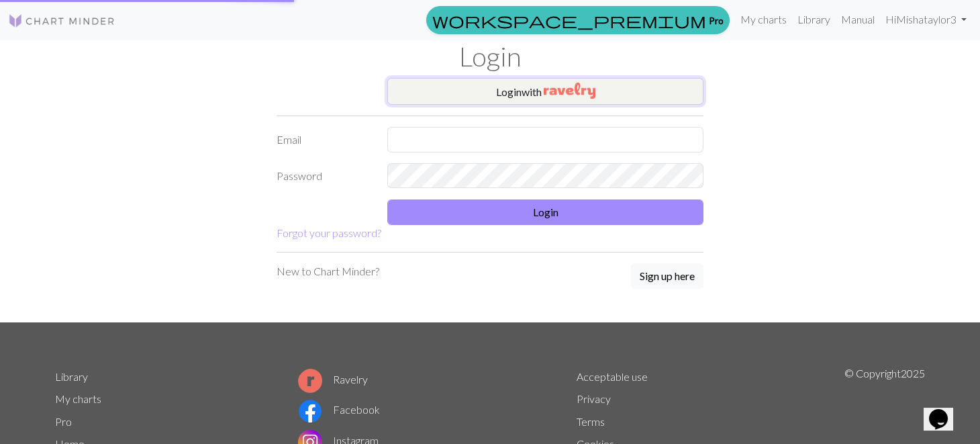 The height and width of the screenshot is (444, 980). What do you see at coordinates (667, 276) in the screenshot?
I see `button: Sign up here` at bounding box center [667, 276].